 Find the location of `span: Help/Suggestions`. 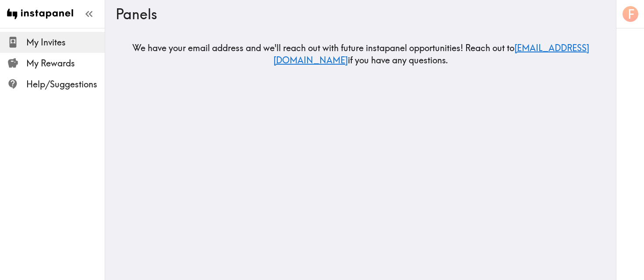

span: Help/Suggestions is located at coordinates (65, 85).